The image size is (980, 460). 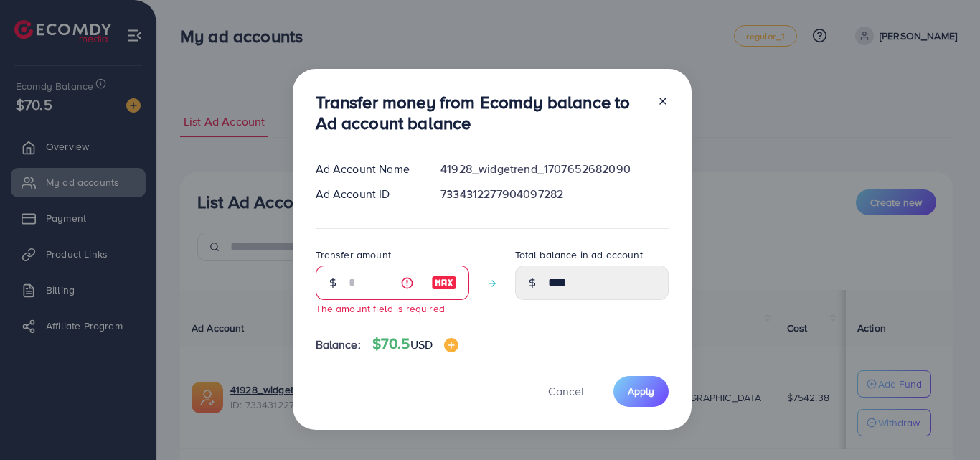 I want to click on h3: Transfer money from Ecomdy balance to Ad account balance, so click(x=481, y=113).